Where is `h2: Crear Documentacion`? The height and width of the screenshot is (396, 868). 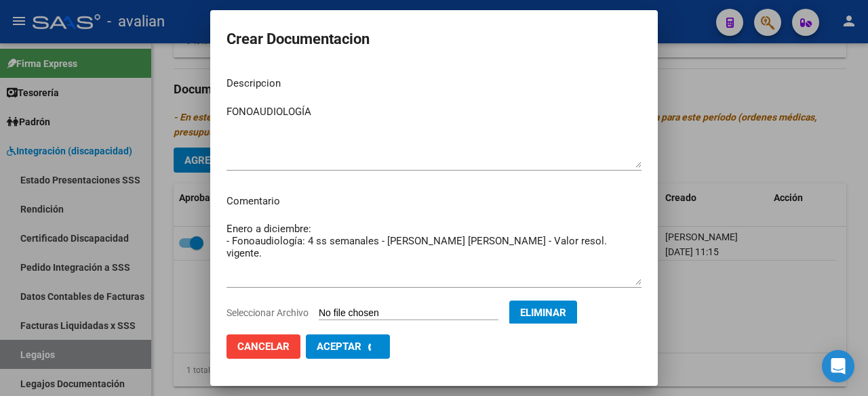 h2: Crear Documentacion is located at coordinates (434, 39).